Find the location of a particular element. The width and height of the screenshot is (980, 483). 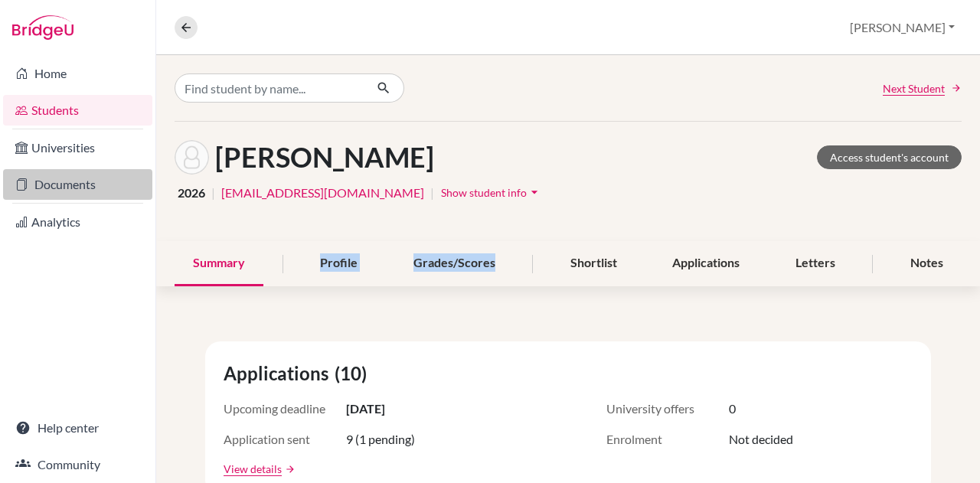

span: Not decided is located at coordinates (761, 439).